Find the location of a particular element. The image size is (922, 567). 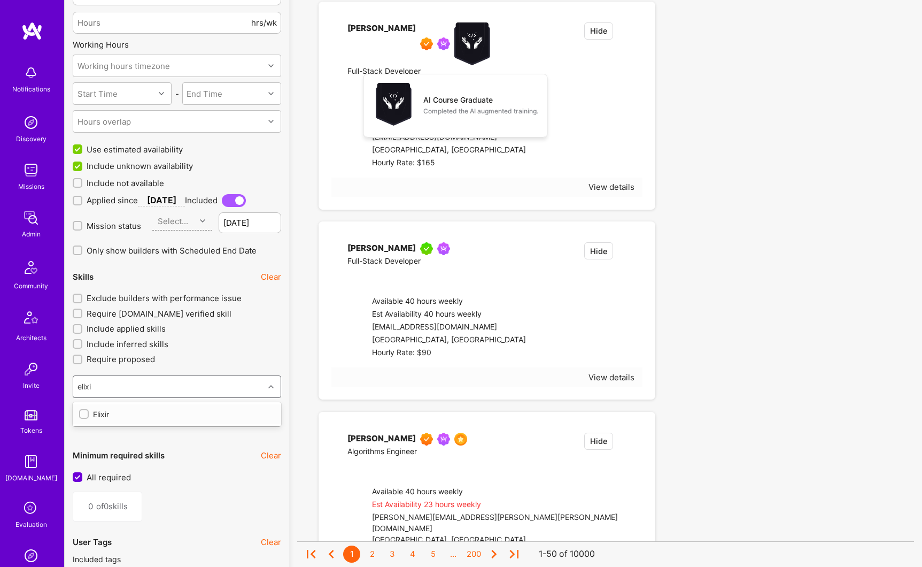

div: Hourly Rate: $90 is located at coordinates (449, 353).